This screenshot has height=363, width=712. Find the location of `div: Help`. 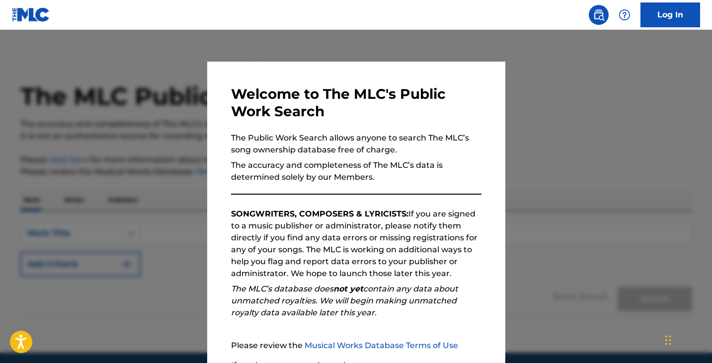

div: Help is located at coordinates (625, 15).